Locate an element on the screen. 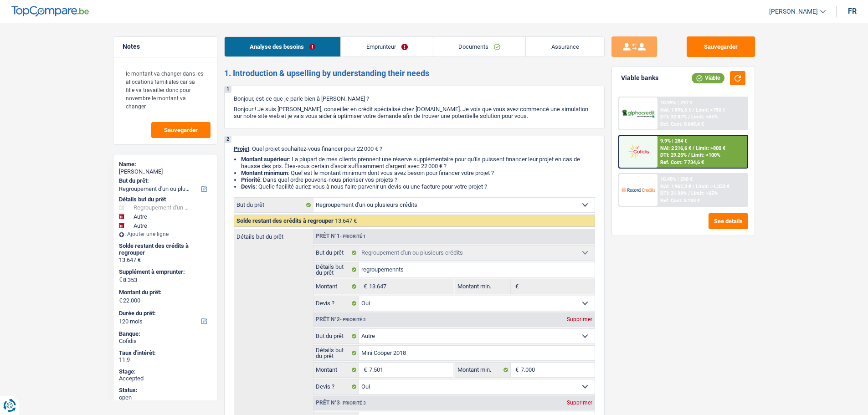 This screenshot has height=415, width=868. label: But du prêt: is located at coordinates (164, 181).